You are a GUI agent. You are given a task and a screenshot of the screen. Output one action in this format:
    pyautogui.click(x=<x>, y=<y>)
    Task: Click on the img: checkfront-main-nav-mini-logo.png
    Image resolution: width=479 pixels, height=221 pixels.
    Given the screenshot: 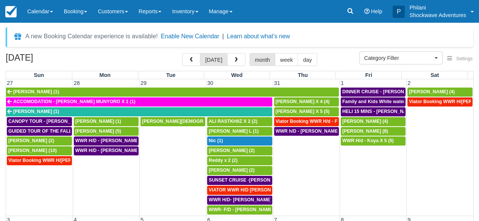 What is the action you would take?
    pyautogui.click(x=11, y=12)
    